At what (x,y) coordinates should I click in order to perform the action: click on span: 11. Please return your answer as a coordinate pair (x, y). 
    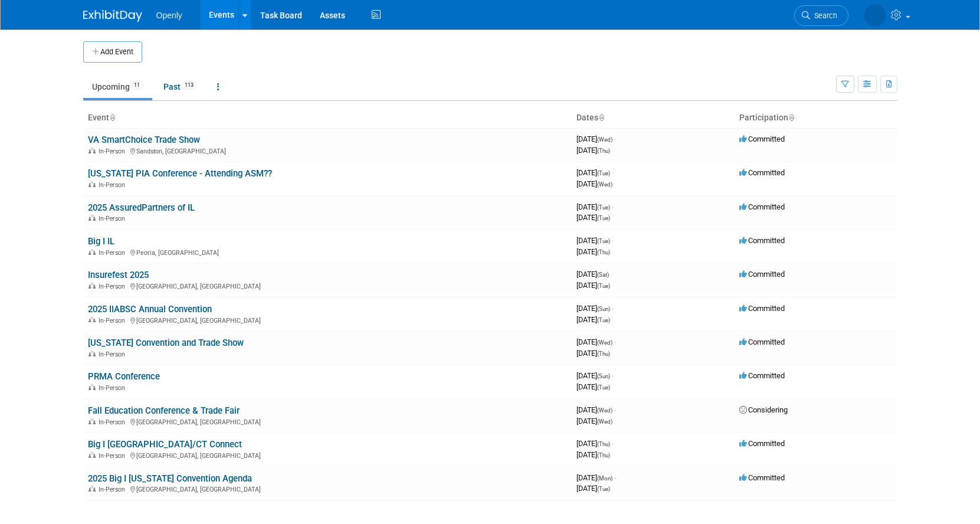
    Looking at the image, I should click on (137, 85).